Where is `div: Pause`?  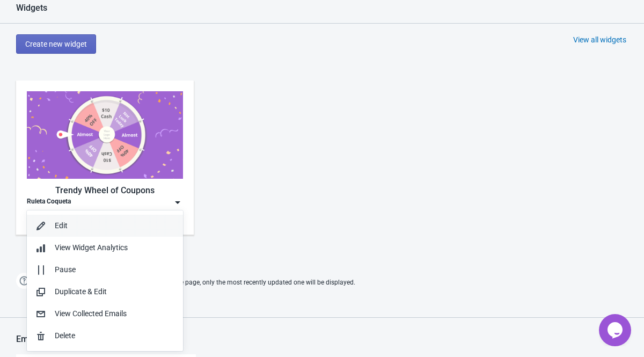
div: Pause is located at coordinates (115, 270).